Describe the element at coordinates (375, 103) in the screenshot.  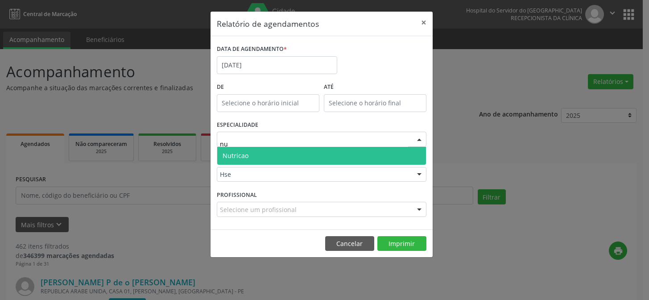
I see `input: Selecione o horário final` at that location.